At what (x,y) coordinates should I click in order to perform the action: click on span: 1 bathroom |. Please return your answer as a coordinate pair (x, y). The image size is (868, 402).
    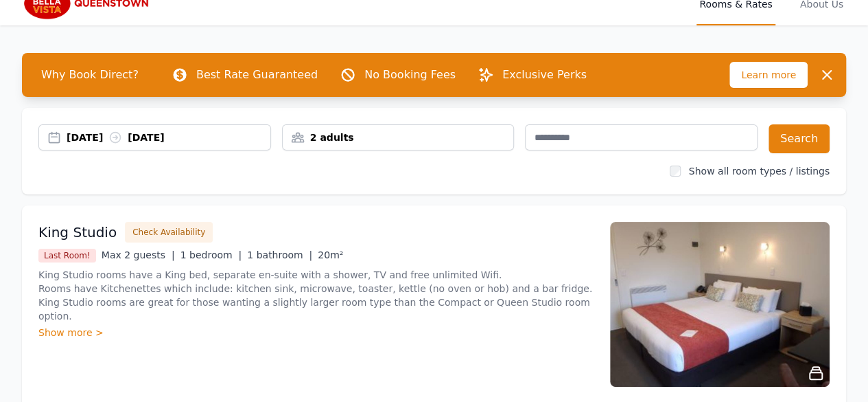
    Looking at the image, I should click on (279, 255).